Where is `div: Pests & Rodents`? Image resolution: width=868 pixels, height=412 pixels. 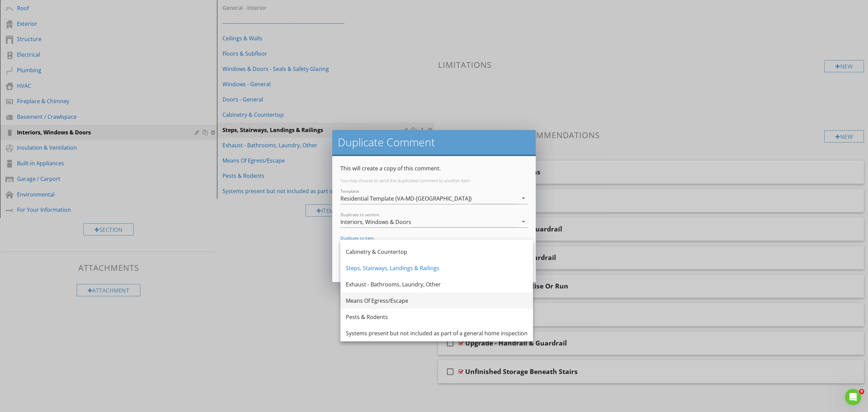
div: Pests & Rodents is located at coordinates (437, 317).